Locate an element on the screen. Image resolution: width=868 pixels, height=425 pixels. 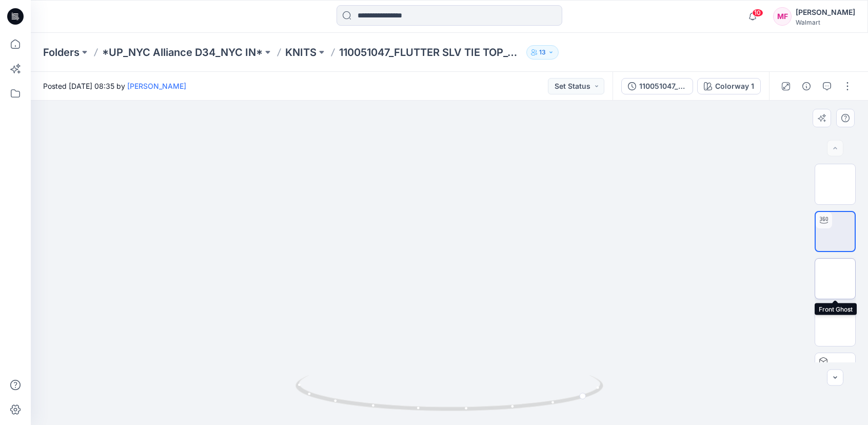
button: 13 is located at coordinates (543, 52).